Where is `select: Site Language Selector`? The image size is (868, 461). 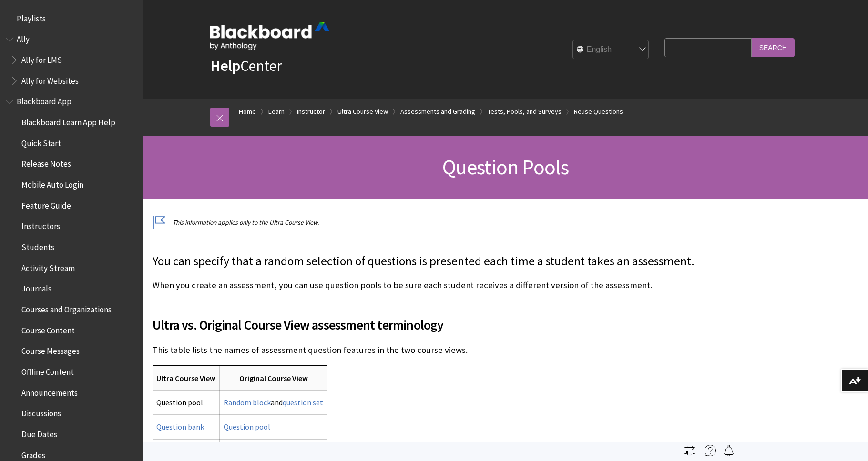
select: Site Language Selector is located at coordinates (611, 50).